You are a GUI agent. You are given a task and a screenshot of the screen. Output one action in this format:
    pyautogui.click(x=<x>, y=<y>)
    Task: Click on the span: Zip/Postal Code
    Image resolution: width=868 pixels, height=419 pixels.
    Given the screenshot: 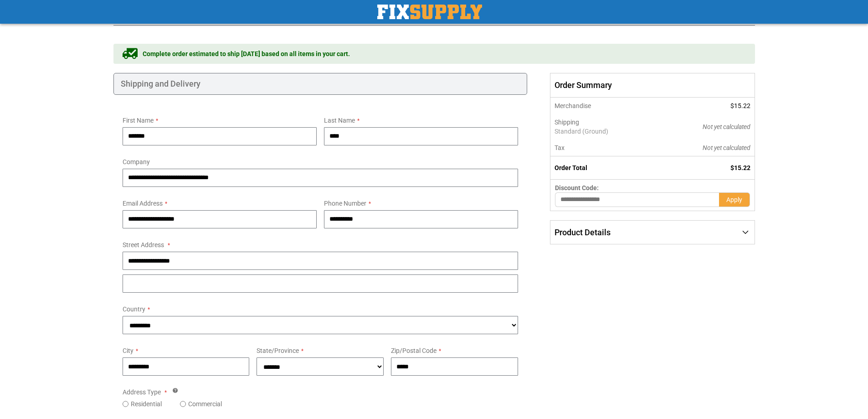 What is the action you would take?
    pyautogui.click(x=414, y=351)
    